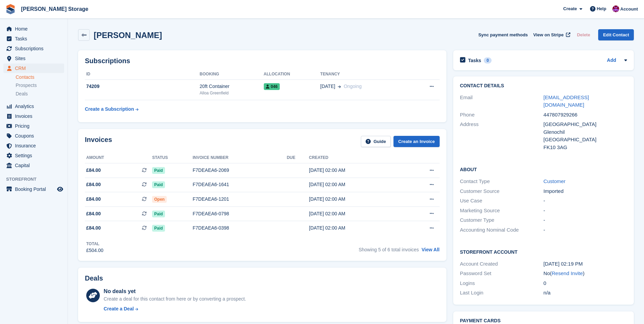  I want to click on div: F7DEAEA6-2069, so click(240, 170).